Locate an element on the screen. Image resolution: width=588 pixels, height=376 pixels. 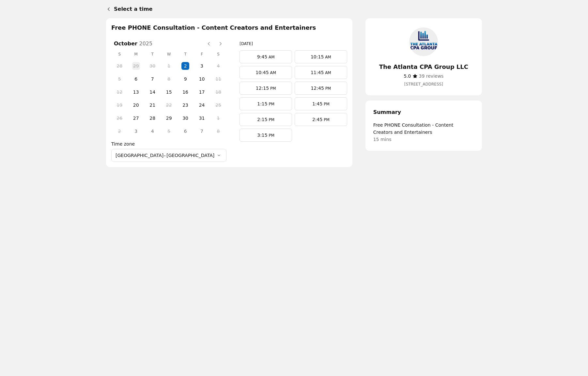
img: The Atlanta CPA Group LLC logo is located at coordinates (423, 42).